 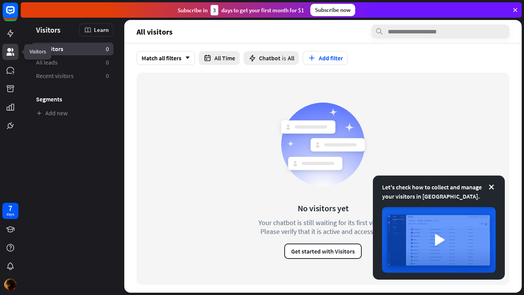 What do you see at coordinates (219, 58) in the screenshot?
I see `button: All Time` at bounding box center [219, 58].